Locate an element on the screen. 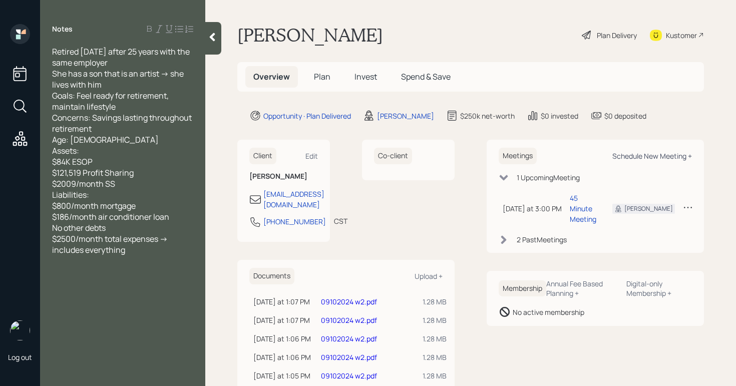 The height and width of the screenshot is (386, 736). span: Spend & Save is located at coordinates (426, 77).